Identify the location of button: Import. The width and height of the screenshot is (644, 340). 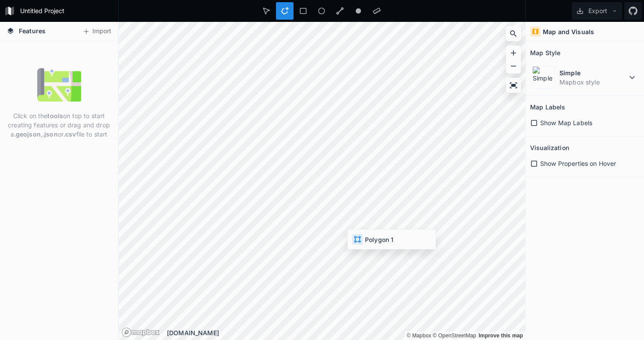
(97, 31).